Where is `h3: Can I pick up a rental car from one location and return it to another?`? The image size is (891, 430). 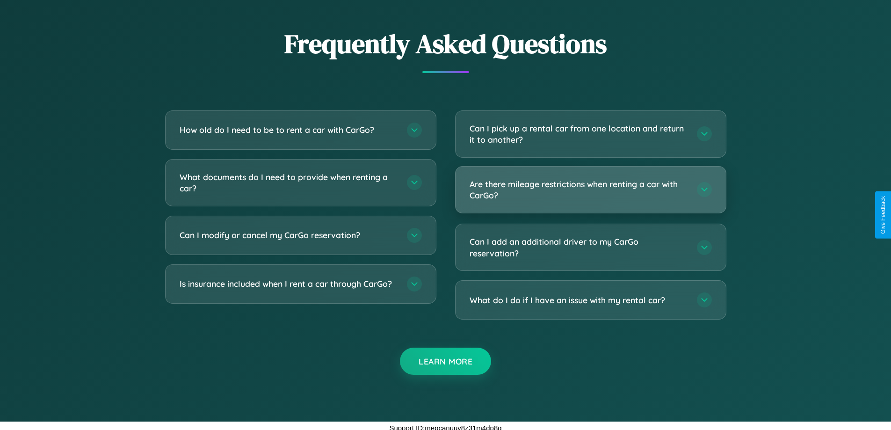 h3: Can I pick up a rental car from one location and return it to another? is located at coordinates (579, 134).